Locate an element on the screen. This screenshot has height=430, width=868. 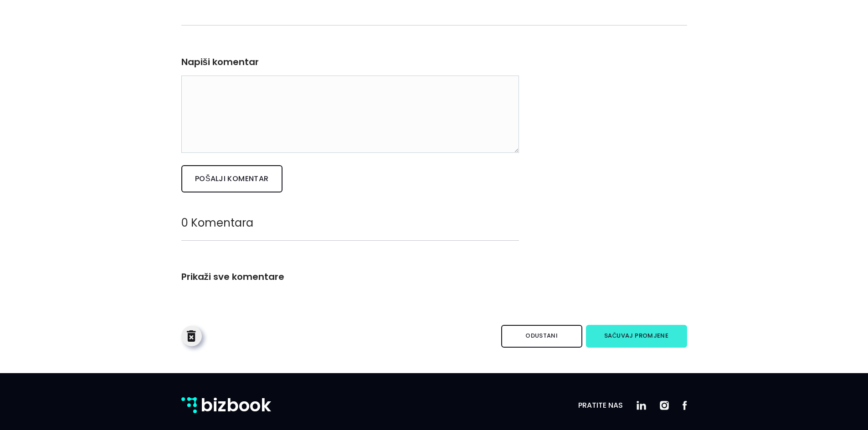
img: instagram is located at coordinates (657, 406).